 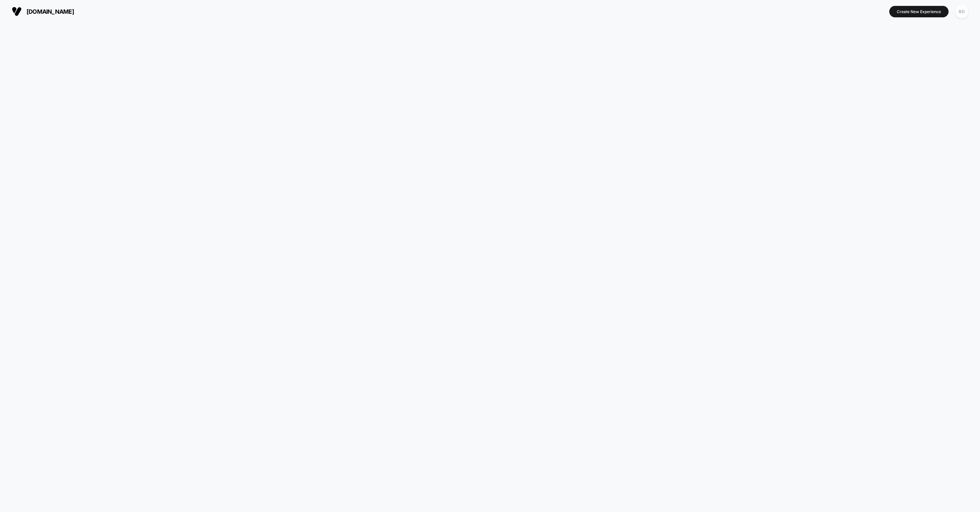 What do you see at coordinates (962, 12) in the screenshot?
I see `div: BD` at bounding box center [962, 12].